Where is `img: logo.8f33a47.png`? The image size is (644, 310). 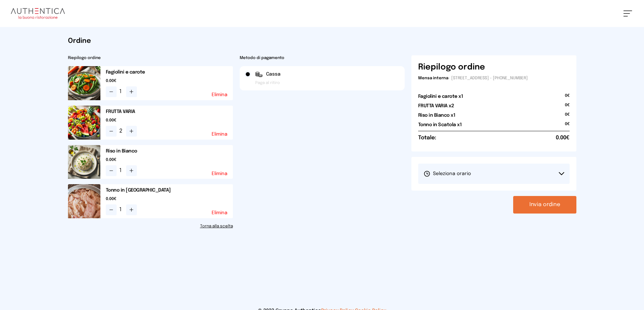 img: logo.8f33a47.png is located at coordinates (38, 13).